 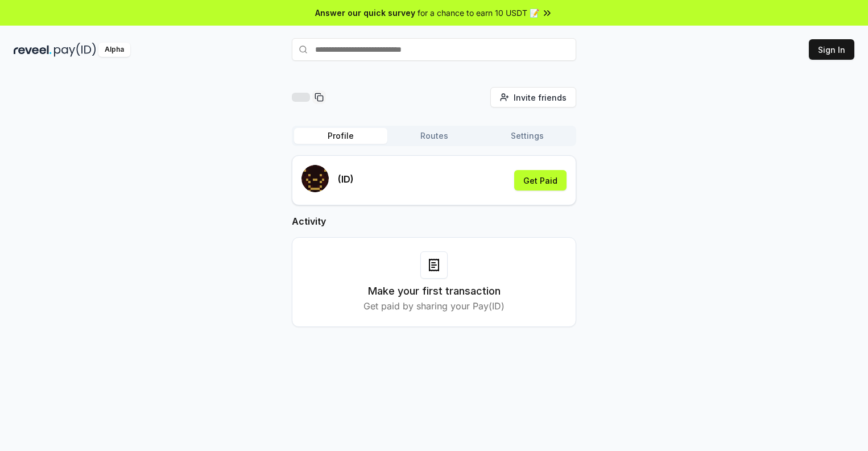 What do you see at coordinates (434, 306) in the screenshot?
I see `p: Get paid by sharing your Pay(ID)` at bounding box center [434, 306].